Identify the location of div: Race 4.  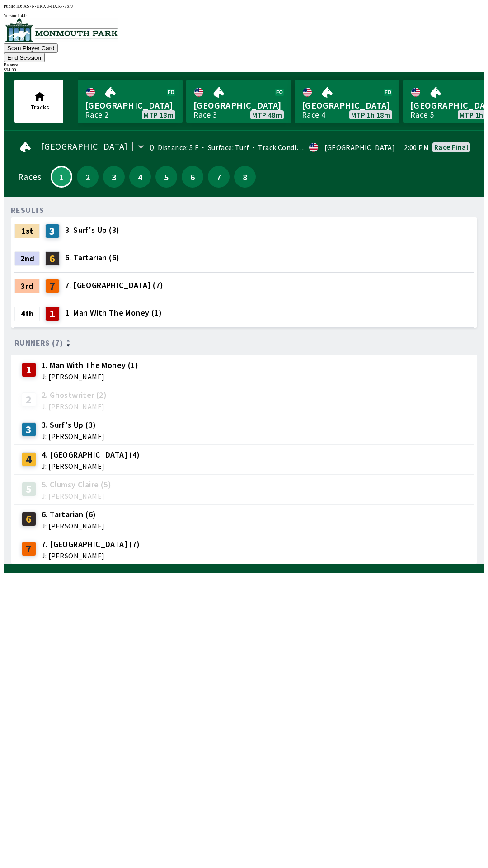
(314, 115).